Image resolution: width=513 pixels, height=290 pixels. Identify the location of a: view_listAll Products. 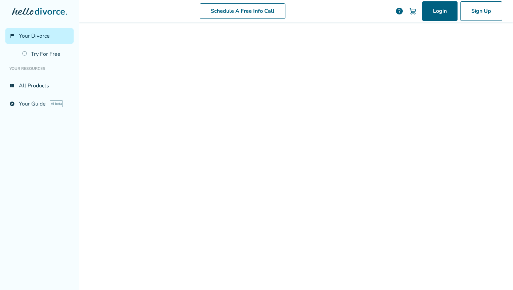
(39, 86).